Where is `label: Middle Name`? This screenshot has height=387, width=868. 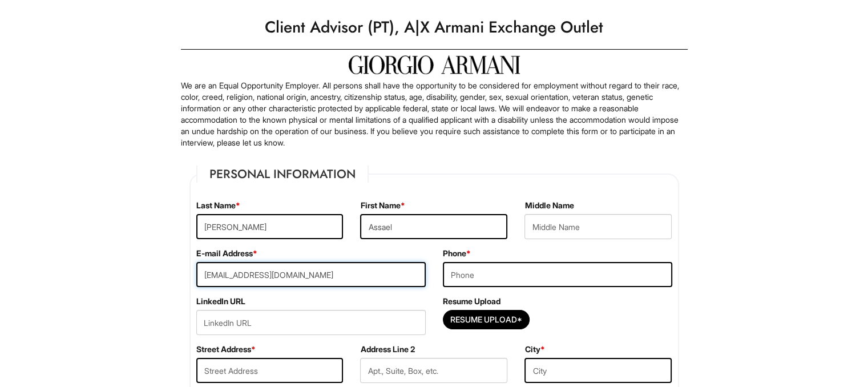 label: Middle Name is located at coordinates (549, 206).